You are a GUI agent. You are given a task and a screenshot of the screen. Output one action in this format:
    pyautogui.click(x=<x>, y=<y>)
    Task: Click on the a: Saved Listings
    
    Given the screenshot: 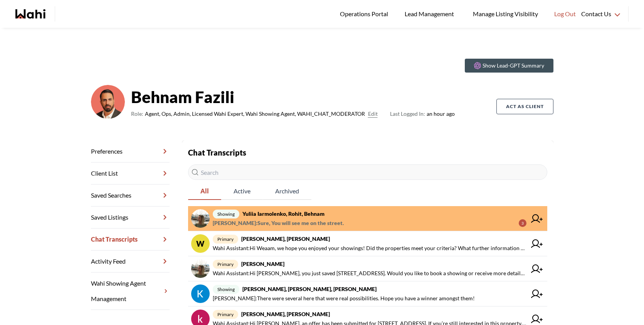 What is the action you would take?
    pyautogui.click(x=130, y=218)
    